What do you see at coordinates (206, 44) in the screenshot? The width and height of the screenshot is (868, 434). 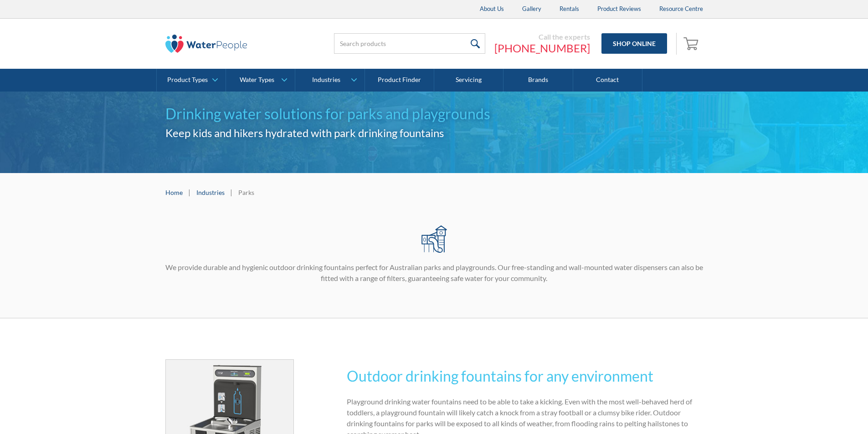 I see `img: The Water People` at bounding box center [206, 44].